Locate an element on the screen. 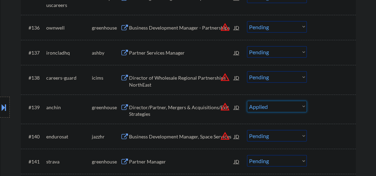 Image resolution: width=376 pixels, height=176 pixels. div: Partner Services Manager is located at coordinates (181, 53).